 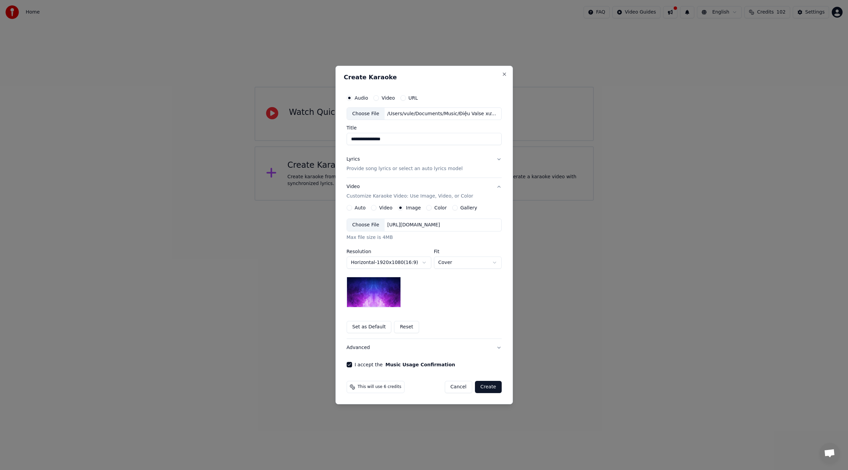 I want to click on label: Auto, so click(x=360, y=208).